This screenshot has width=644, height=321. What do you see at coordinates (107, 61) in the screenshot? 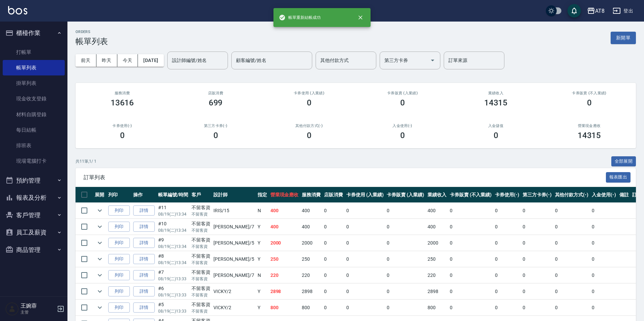
I see `button: 昨天` at bounding box center [107, 61].